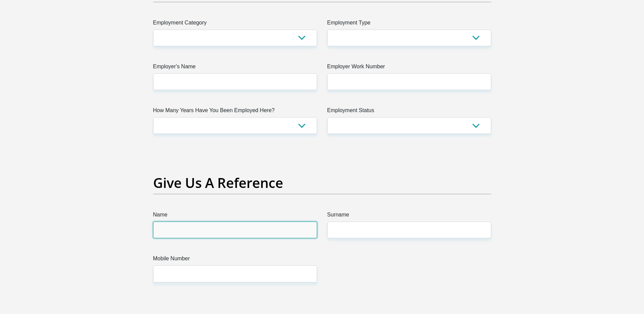 Image resolution: width=644 pixels, height=314 pixels. What do you see at coordinates (235, 216) in the screenshot?
I see `label: Name` at bounding box center [235, 216].